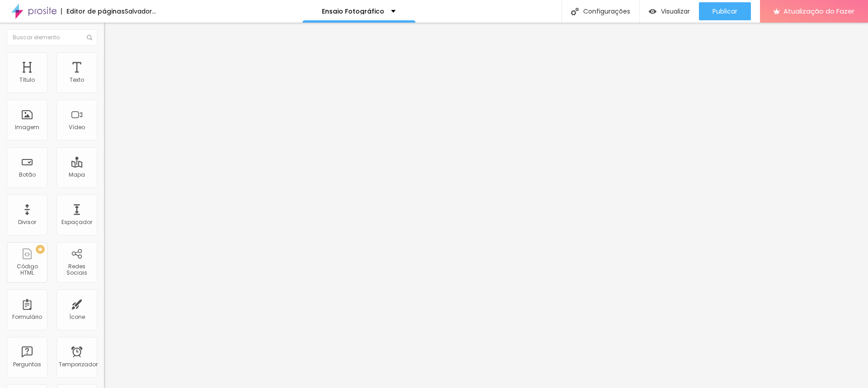  Describe the element at coordinates (77, 127) in the screenshot. I see `font: Vídeo` at that location.